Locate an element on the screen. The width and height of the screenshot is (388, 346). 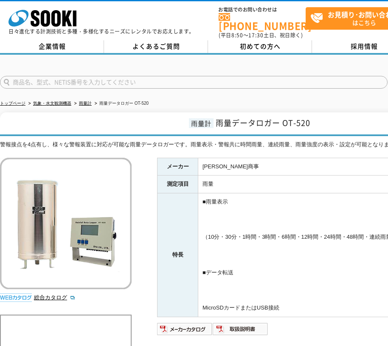
span: 8:50 is located at coordinates (237, 35).